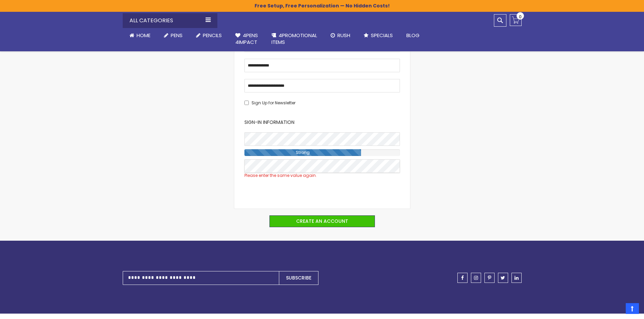 The height and width of the screenshot is (319, 644). Describe the element at coordinates (322, 175) in the screenshot. I see `div: Please enter the same value again.` at that location.